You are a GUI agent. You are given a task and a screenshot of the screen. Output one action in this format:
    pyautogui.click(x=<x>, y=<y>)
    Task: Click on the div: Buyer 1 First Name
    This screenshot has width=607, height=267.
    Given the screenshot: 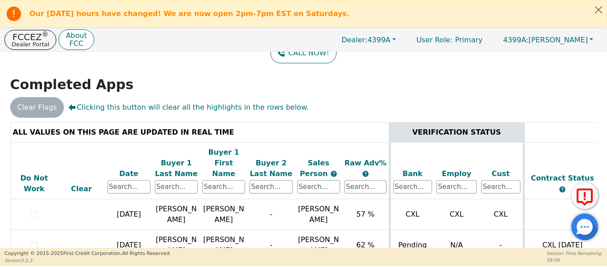 What is the action you would take?
    pyautogui.click(x=224, y=163)
    